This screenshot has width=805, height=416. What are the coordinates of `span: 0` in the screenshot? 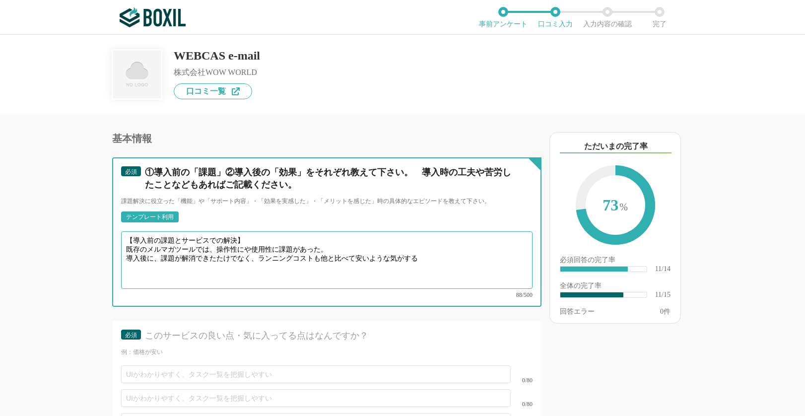 It's located at (662, 311).